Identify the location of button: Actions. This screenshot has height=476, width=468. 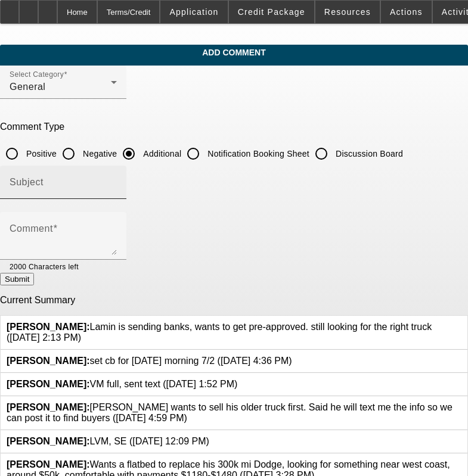
(406, 12).